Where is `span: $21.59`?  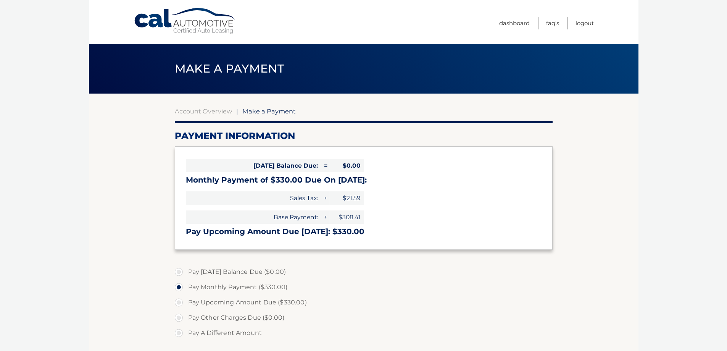
span: $21.59 is located at coordinates (347, 198).